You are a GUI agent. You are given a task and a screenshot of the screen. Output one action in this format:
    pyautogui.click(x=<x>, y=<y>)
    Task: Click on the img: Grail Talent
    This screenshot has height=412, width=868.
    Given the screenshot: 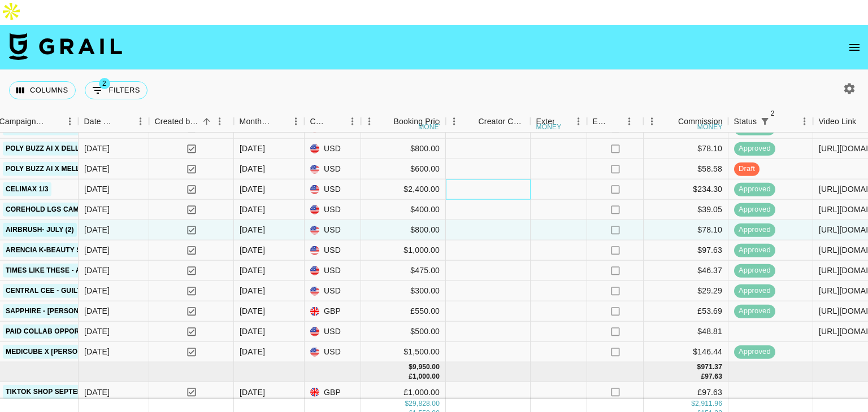 What is the action you would take?
    pyautogui.click(x=65, y=46)
    